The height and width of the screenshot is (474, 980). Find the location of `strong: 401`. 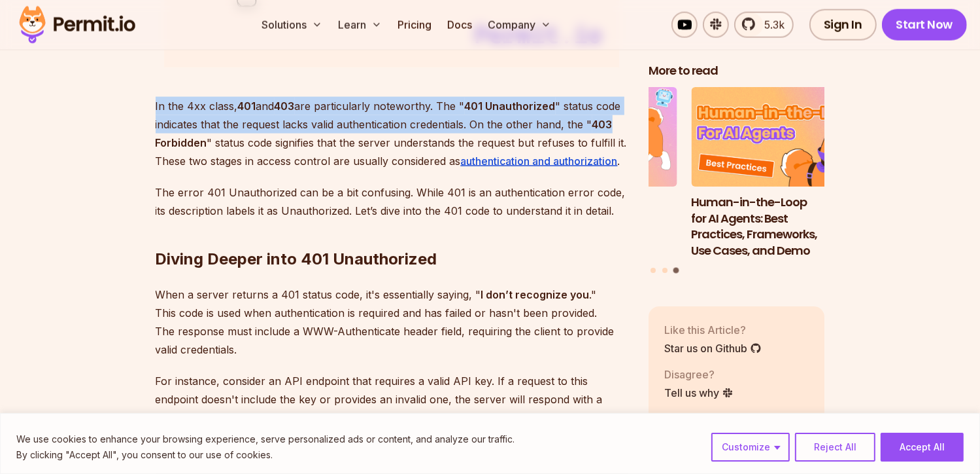

strong: 401 is located at coordinates (247, 106).